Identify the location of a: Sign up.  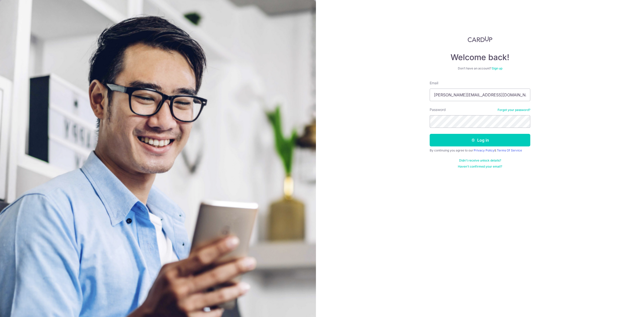
(497, 68).